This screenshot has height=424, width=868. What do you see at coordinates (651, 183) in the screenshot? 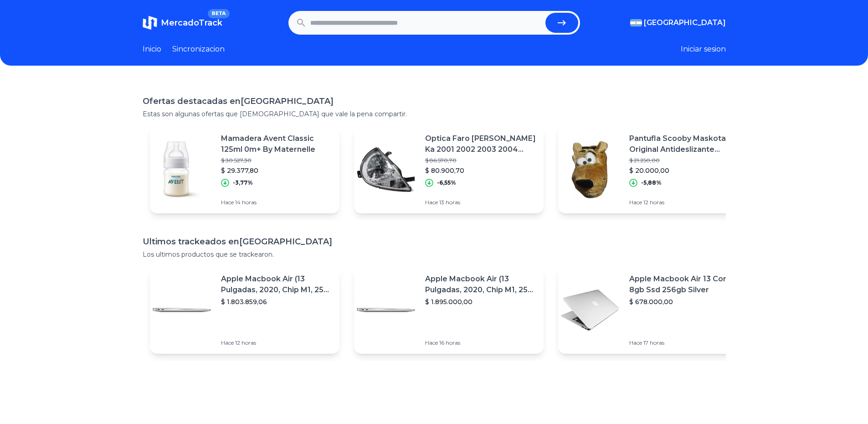
I see `p: -5,88%` at bounding box center [651, 183].